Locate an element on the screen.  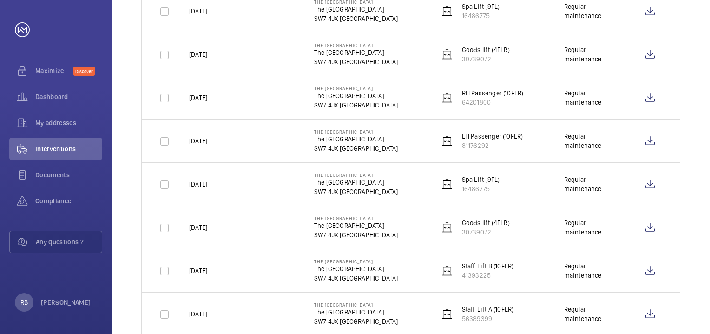
p: LH Passenger (10FLR) is located at coordinates (493, 136).